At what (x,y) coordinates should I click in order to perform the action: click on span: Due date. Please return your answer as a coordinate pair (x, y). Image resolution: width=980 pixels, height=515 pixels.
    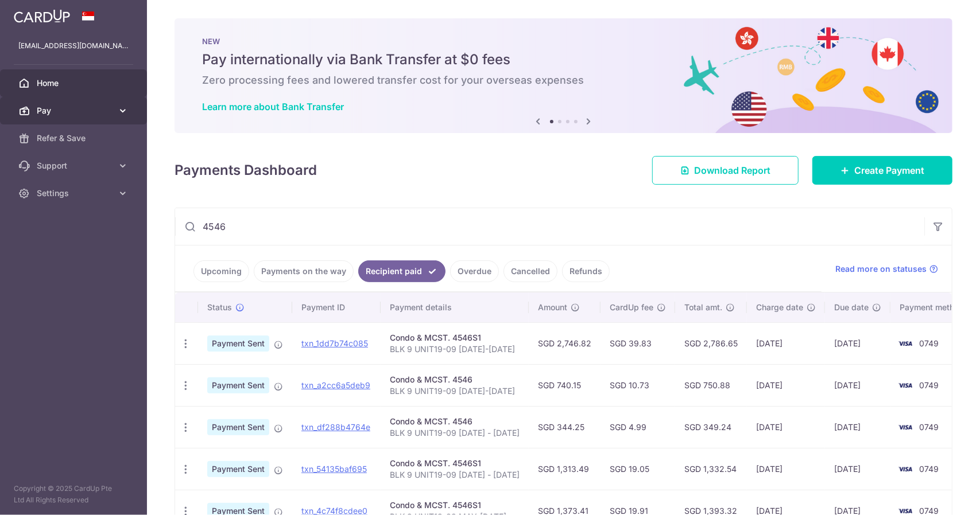
    Looking at the image, I should click on (851, 307).